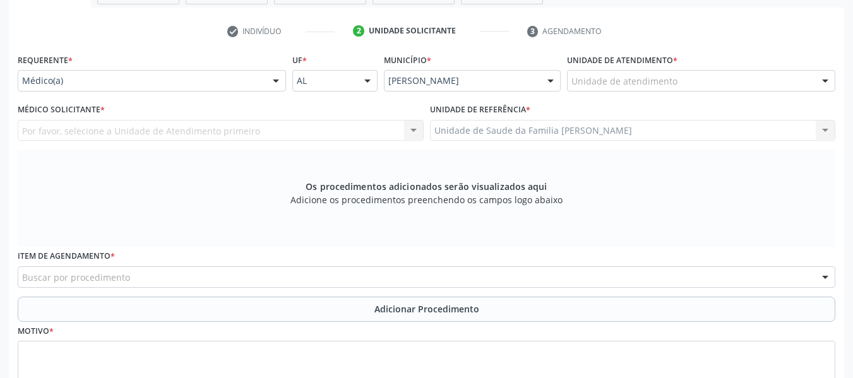 Image resolution: width=853 pixels, height=378 pixels. Describe the element at coordinates (299, 60) in the screenshot. I see `label: UF` at that location.